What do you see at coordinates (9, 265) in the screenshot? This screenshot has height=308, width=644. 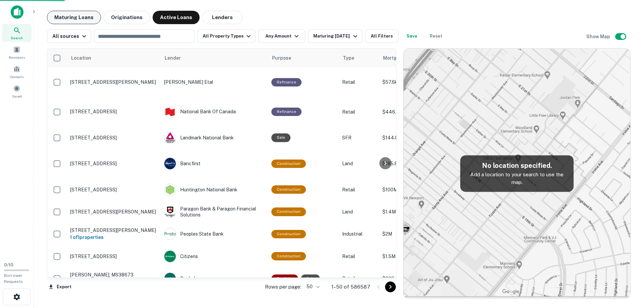 I see `span: 0 / 10` at bounding box center [9, 265].